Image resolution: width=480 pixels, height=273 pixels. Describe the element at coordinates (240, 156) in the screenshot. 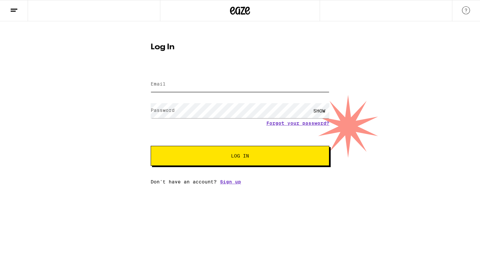

I see `button: Log In` at that location.